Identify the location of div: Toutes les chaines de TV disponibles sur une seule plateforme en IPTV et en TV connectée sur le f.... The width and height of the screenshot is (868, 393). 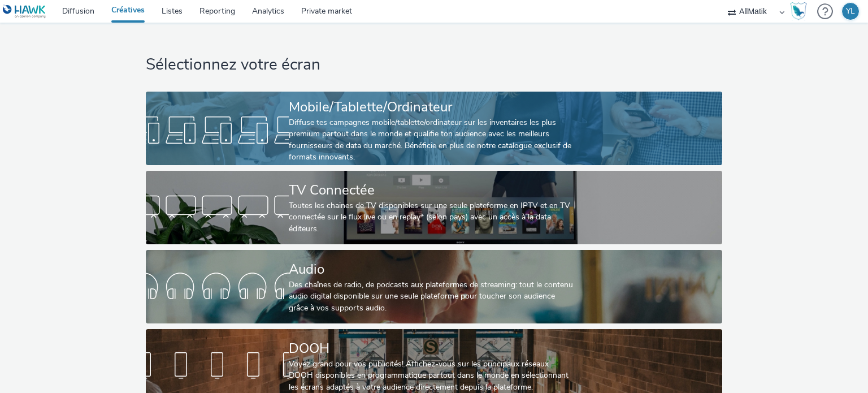
(432, 217).